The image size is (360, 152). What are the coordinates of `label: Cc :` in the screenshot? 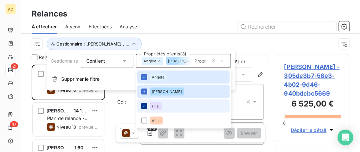 It's located at (128, 102).